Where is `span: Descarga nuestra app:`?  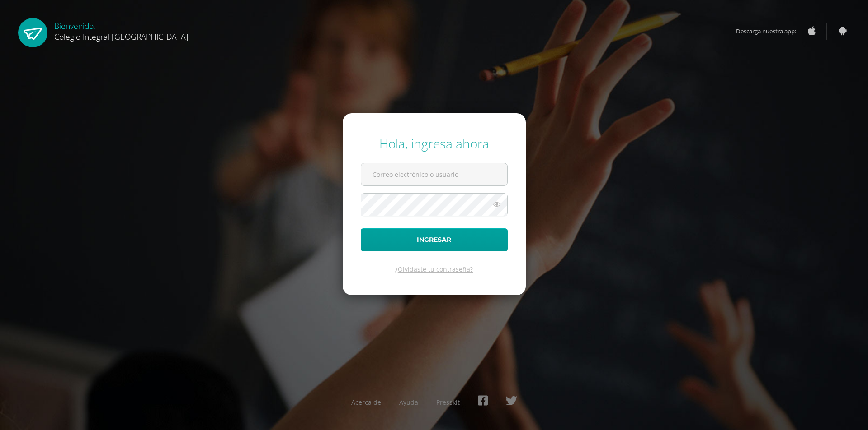
span: Descarga nuestra app: is located at coordinates (770, 31).